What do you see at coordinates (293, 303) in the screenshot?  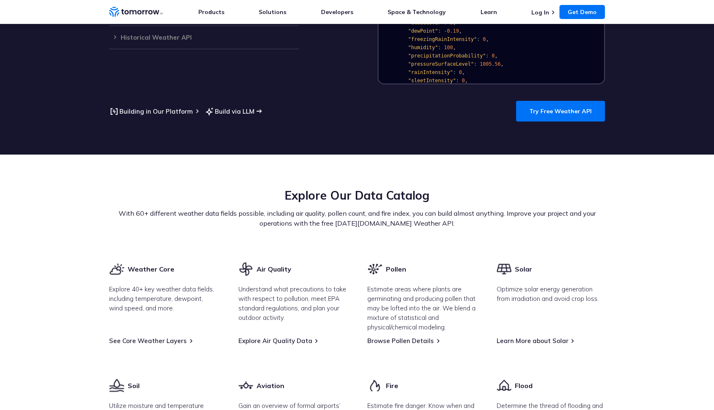 I see `p: Understand what precautions to take with respect to pollution, meet EPA standard regulations, and...` at bounding box center [293, 303].